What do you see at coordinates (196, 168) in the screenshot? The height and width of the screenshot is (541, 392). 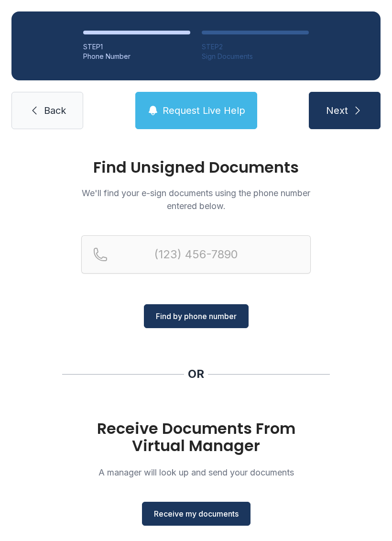 I see `h1: Find Unsigned Documents` at bounding box center [196, 168].